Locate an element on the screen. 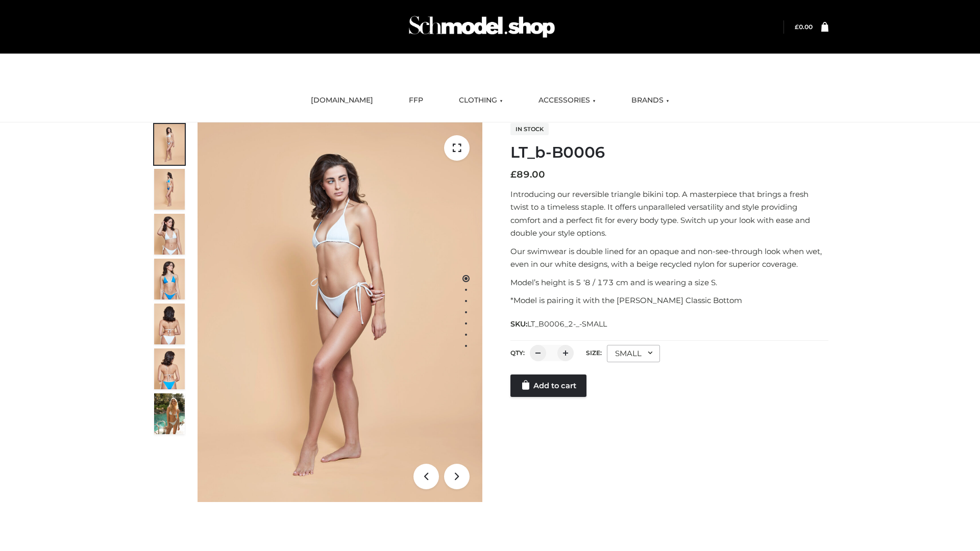  a: FFP is located at coordinates (416, 101).